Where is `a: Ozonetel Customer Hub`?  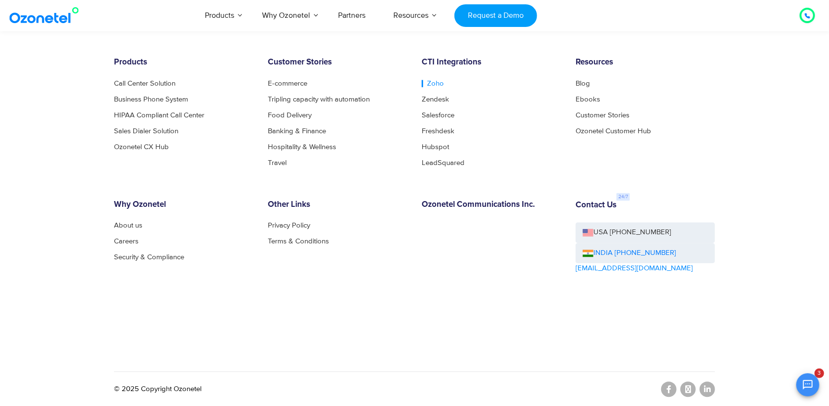
a: Ozonetel Customer Hub is located at coordinates (613, 131).